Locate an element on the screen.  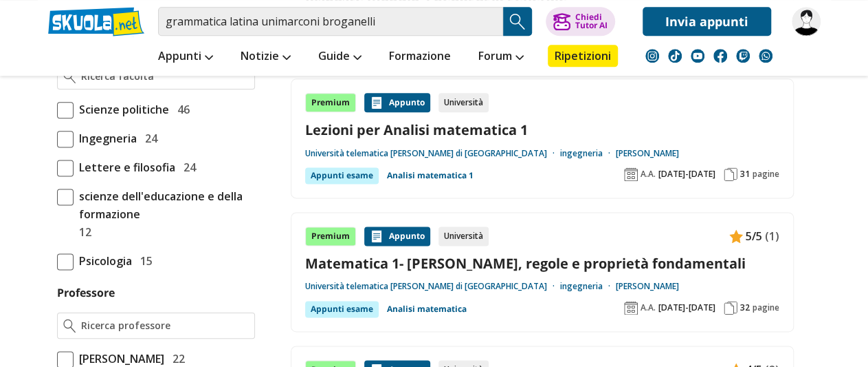
span: 15 is located at coordinates (143, 261).